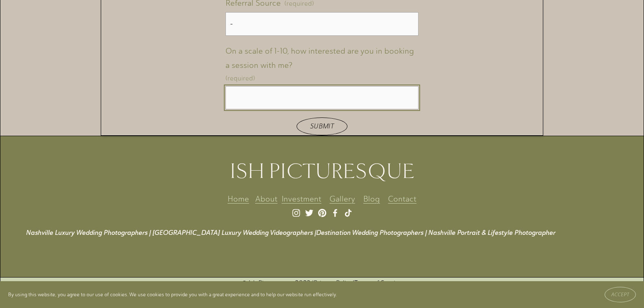 Image resolution: width=644 pixels, height=308 pixels. Describe the element at coordinates (402, 199) in the screenshot. I see `a: Contact` at that location.